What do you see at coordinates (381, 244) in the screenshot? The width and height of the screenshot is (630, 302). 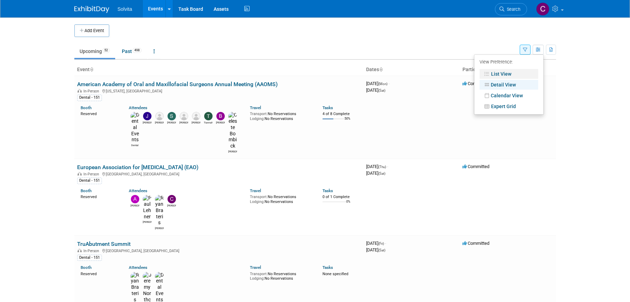 I see `span: (Fri)` at bounding box center [381, 244].